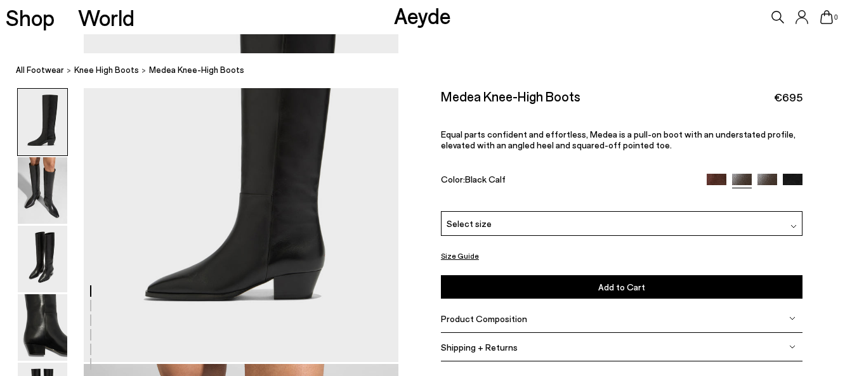 This screenshot has width=845, height=376. Describe the element at coordinates (40, 70) in the screenshot. I see `a: All Footwear` at that location.